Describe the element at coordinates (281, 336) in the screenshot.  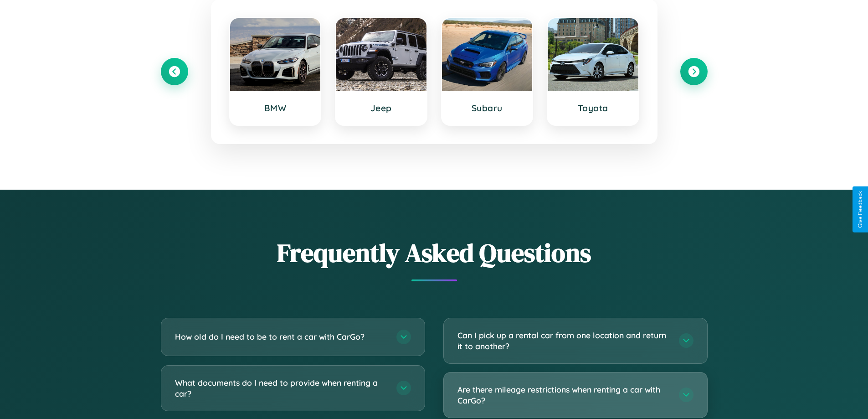
I see `h3: How old do I need to be to rent a car with CarGo?` at that location.